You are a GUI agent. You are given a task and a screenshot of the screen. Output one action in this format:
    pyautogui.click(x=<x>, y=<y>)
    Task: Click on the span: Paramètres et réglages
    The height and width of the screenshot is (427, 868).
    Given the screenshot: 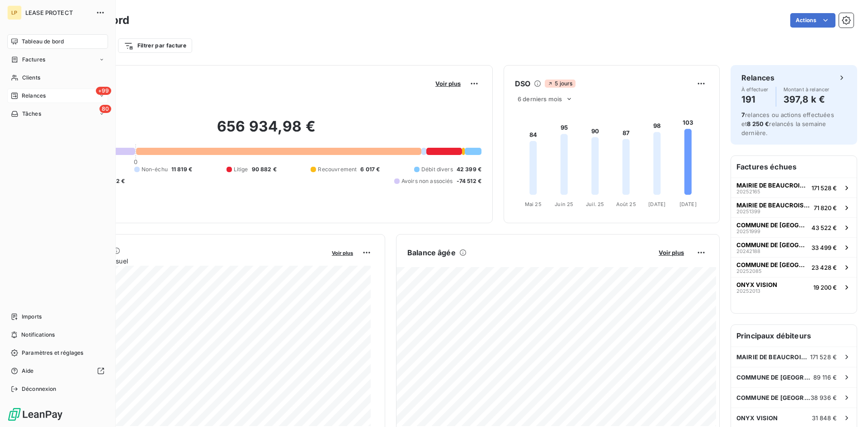 What is the action you would take?
    pyautogui.click(x=53, y=352)
    